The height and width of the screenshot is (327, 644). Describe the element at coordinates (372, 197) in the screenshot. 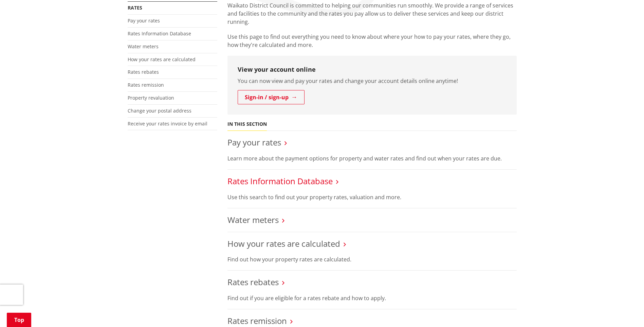

I see `p: Use this search to find out your property rates, valuation and more.` at that location.